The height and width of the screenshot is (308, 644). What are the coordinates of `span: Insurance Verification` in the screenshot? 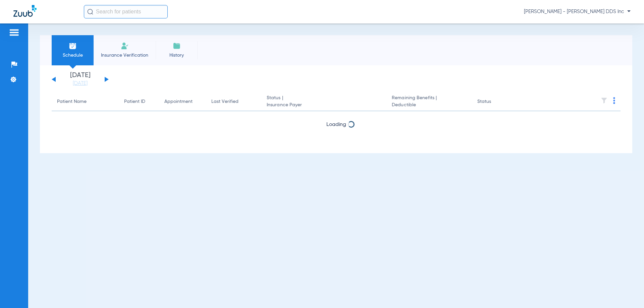 It's located at (125, 55).